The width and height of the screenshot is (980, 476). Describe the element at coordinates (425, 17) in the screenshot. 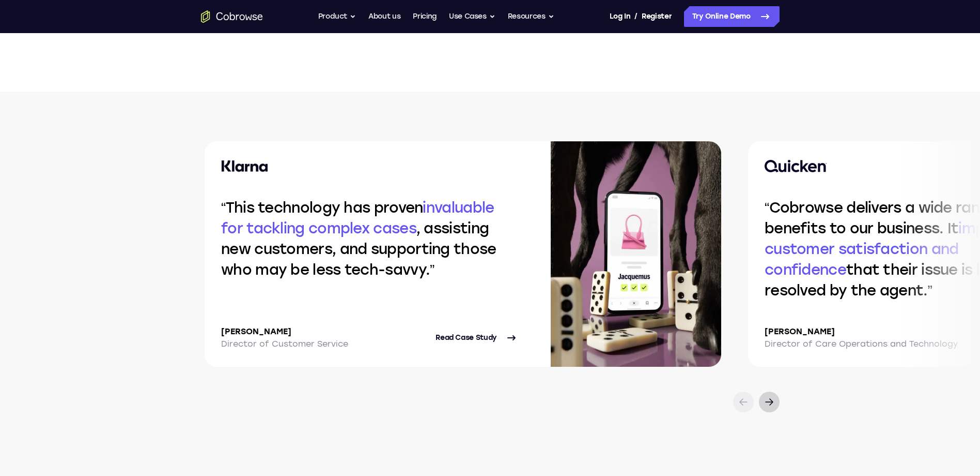

I see `a: Pricing` at that location.